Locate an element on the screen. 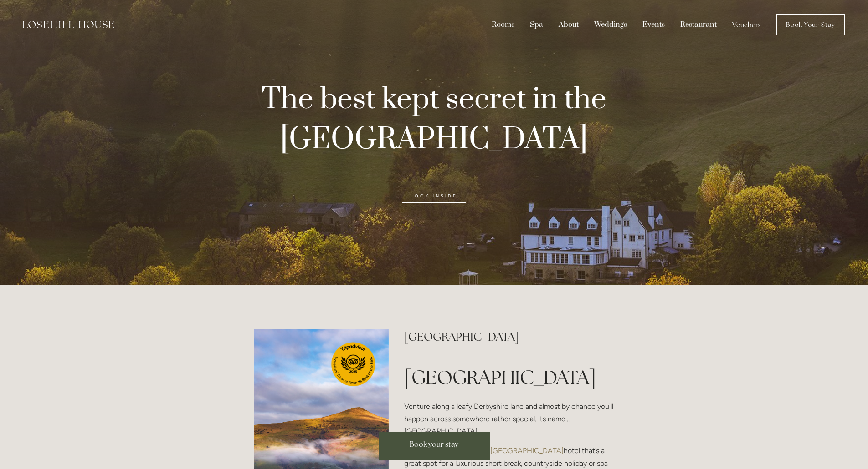 Image resolution: width=868 pixels, height=469 pixels. div: About is located at coordinates (568, 25).